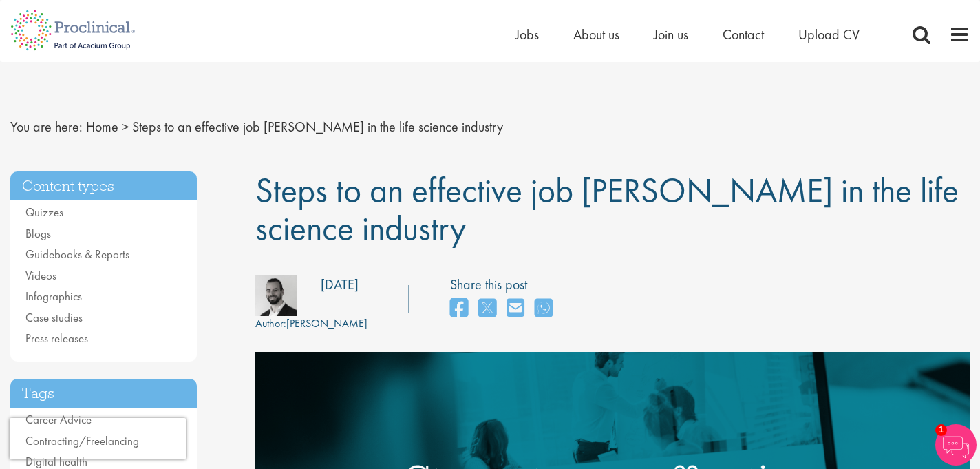 Image resolution: width=980 pixels, height=469 pixels. What do you see at coordinates (528, 34) in the screenshot?
I see `a: Jobs` at bounding box center [528, 34].